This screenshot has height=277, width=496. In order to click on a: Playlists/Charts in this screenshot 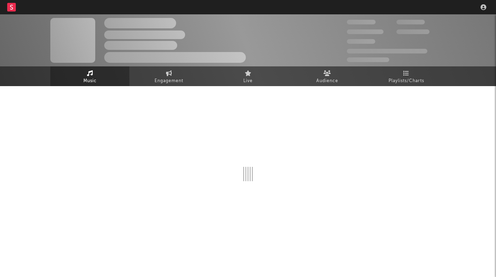, I will do `click(406, 76)`.